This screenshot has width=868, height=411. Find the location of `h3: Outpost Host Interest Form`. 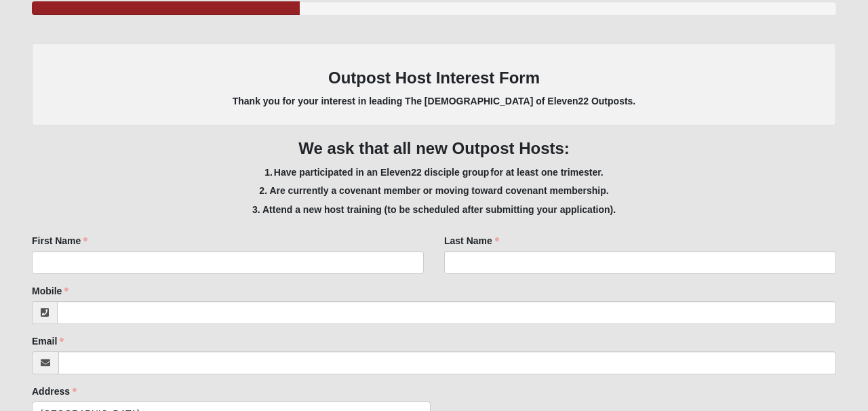

h3: Outpost Host Interest Form is located at coordinates (434, 78).